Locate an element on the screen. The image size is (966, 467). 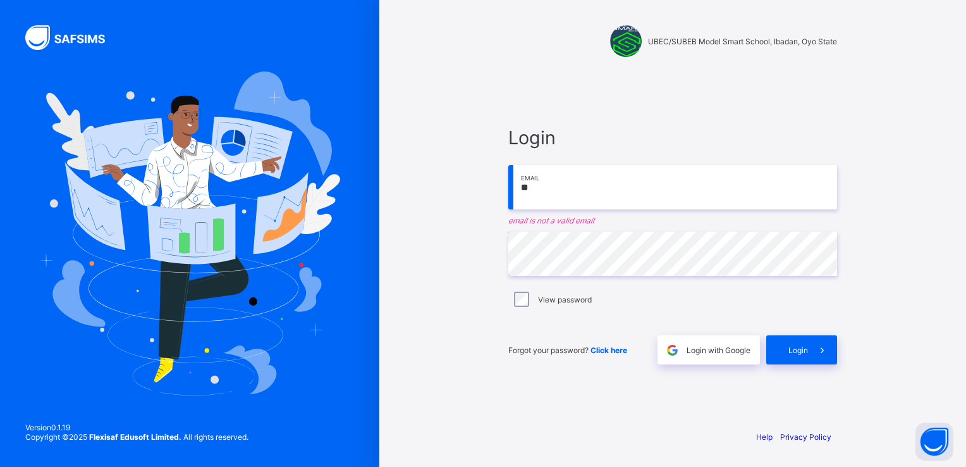
strong: Flexisaf Edusoft Limited. is located at coordinates (135, 436).